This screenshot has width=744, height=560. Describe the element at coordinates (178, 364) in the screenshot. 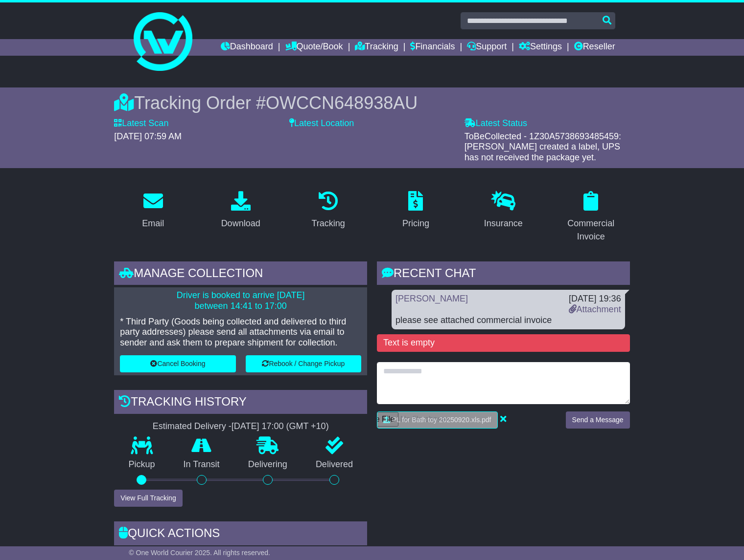

I see `button: Cancel Booking` at that location.